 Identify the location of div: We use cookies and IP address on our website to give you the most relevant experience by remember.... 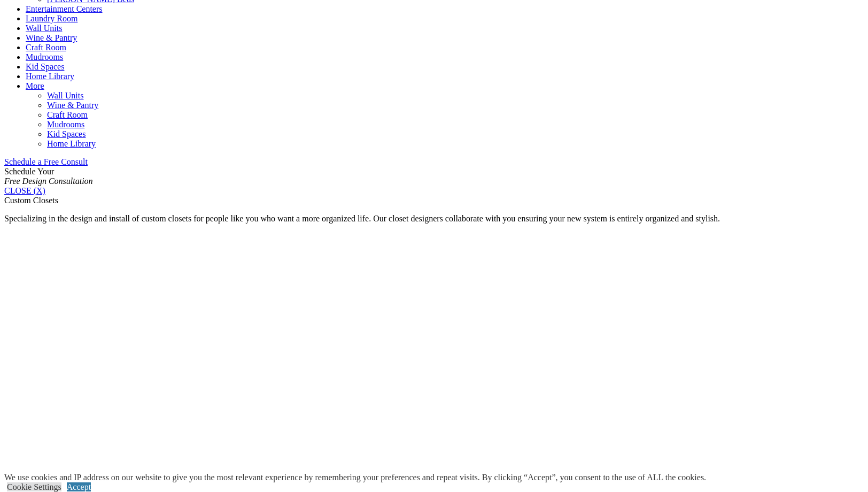
(355, 477).